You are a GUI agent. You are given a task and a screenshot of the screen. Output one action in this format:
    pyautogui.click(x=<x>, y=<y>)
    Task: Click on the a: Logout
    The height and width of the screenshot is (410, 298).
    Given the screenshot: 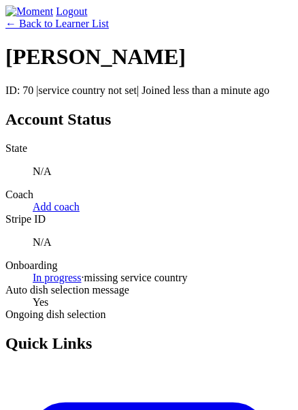 What is the action you would take?
    pyautogui.click(x=71, y=11)
    